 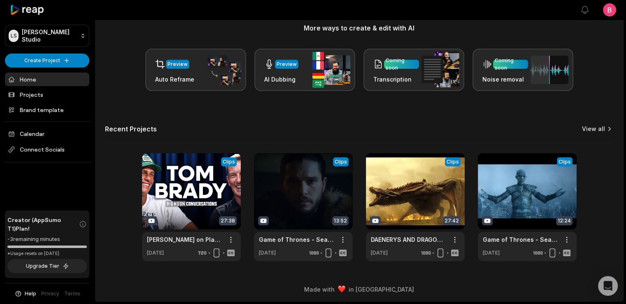 What do you see at coordinates (47, 109) in the screenshot?
I see `a: Brand template` at bounding box center [47, 109].